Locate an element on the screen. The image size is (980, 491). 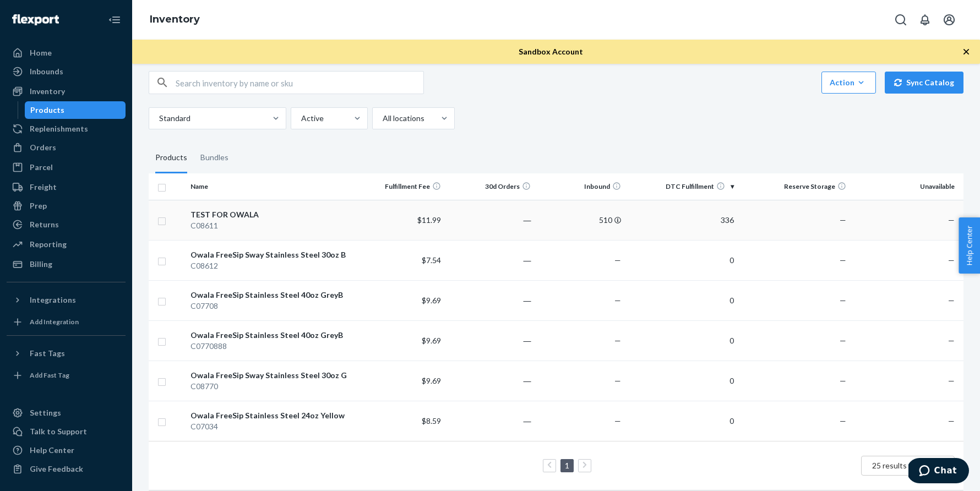
input: Search inventory by name or sku is located at coordinates (299, 83).